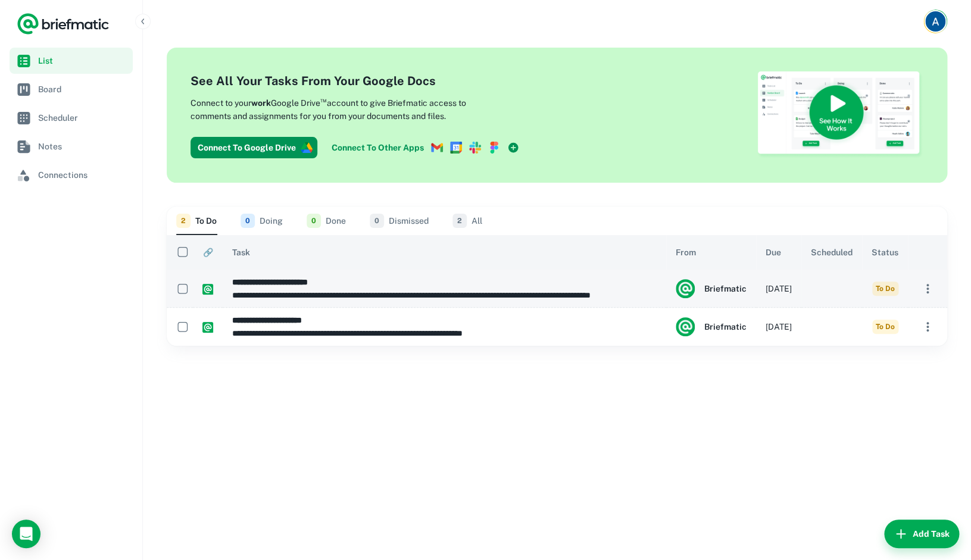 The width and height of the screenshot is (971, 560). What do you see at coordinates (935, 21) in the screenshot?
I see `button: Account button` at bounding box center [935, 21].